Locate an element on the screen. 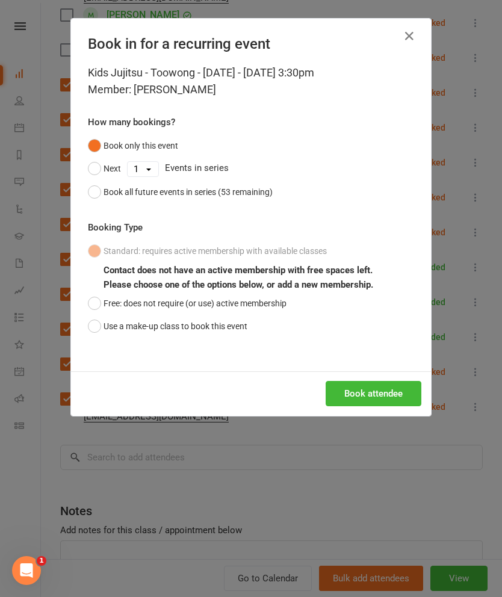 The height and width of the screenshot is (597, 502). b: Contact does not have an active membership with free spaces left. is located at coordinates (238, 270).